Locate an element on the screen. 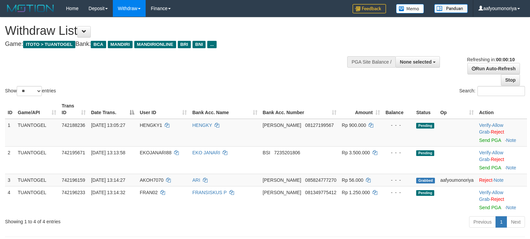 The image size is (530, 239). h1: Withdraw List is located at coordinates (176, 31).